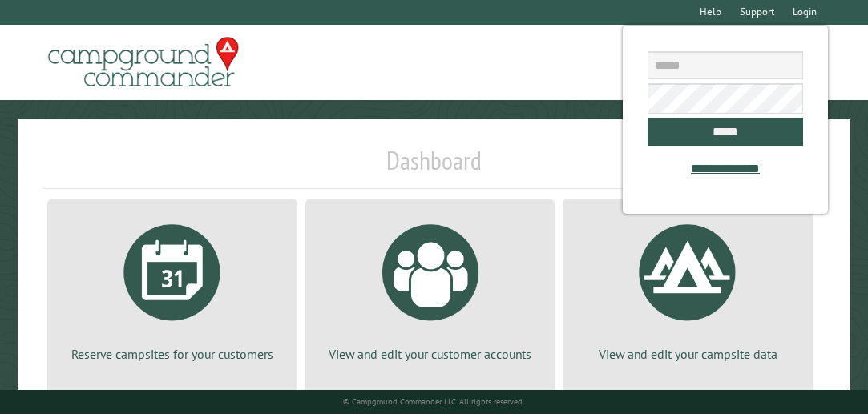 This screenshot has height=414, width=868. What do you see at coordinates (434, 401) in the screenshot?
I see `small: © Campground Commander LLC. All rights reserved.` at bounding box center [434, 401].